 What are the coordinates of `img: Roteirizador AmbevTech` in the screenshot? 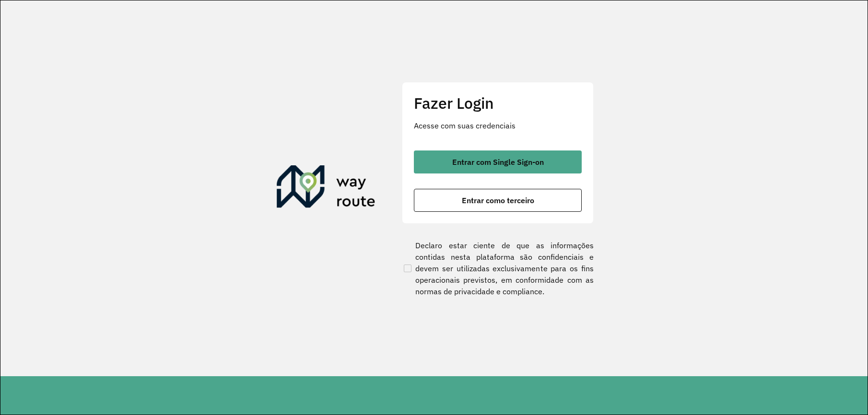 It's located at (326, 188).